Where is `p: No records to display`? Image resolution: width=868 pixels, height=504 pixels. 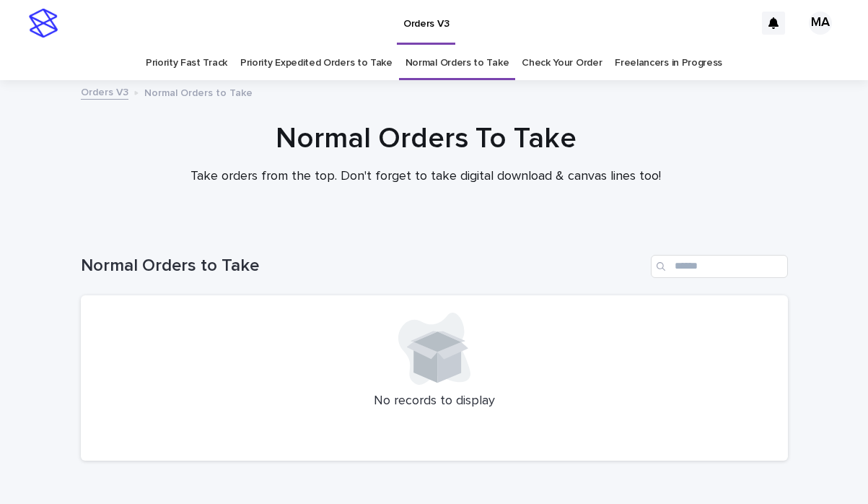 p: No records to display is located at coordinates (434, 401).